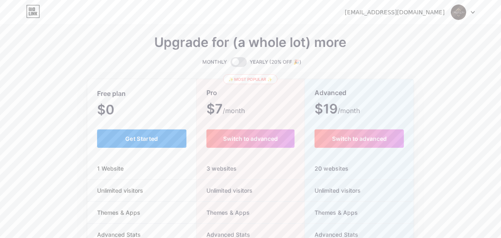 This screenshot has width=501, height=238. Describe the element at coordinates (226, 110) in the screenshot. I see `span: $7` at that location.